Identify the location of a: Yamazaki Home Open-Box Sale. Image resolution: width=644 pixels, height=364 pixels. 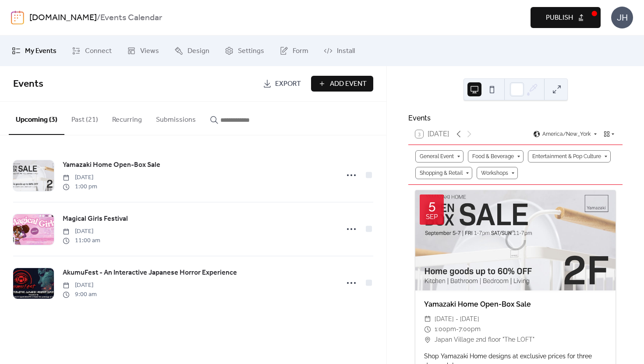
(112, 166).